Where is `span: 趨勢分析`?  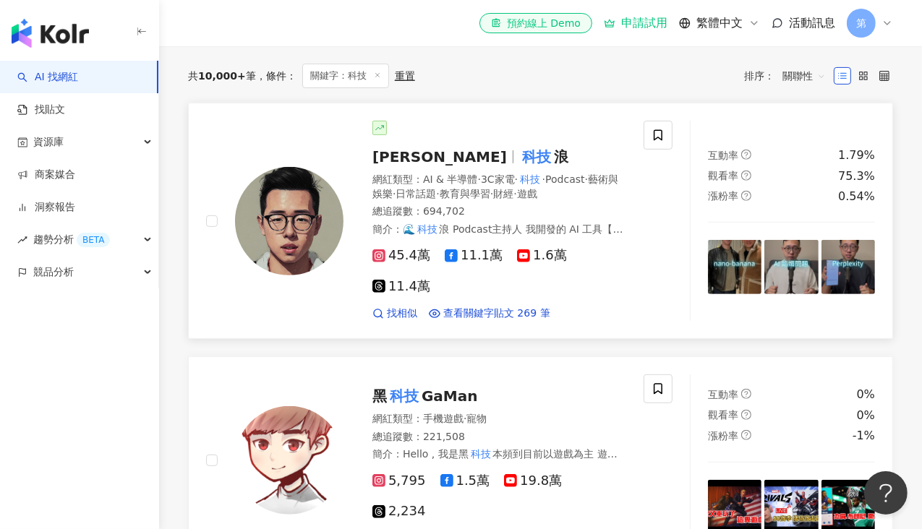
span: 趨勢分析 is located at coordinates (72, 239).